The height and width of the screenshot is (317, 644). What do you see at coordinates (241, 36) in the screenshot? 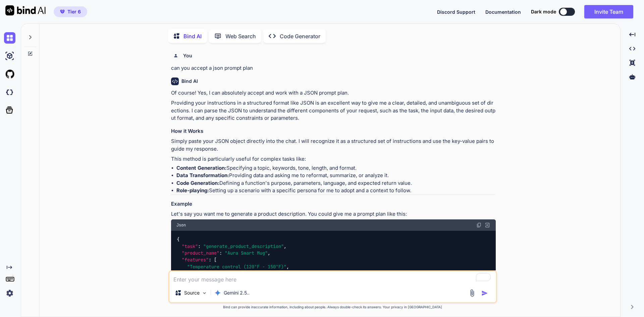
I see `p: Web Search` at bounding box center [241, 36].